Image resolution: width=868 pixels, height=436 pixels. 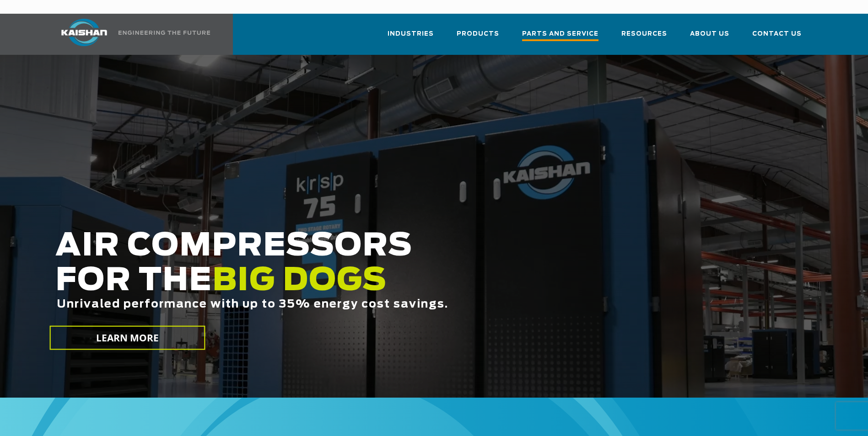 What do you see at coordinates (560, 35) in the screenshot?
I see `span: Parts and Service` at bounding box center [560, 35].